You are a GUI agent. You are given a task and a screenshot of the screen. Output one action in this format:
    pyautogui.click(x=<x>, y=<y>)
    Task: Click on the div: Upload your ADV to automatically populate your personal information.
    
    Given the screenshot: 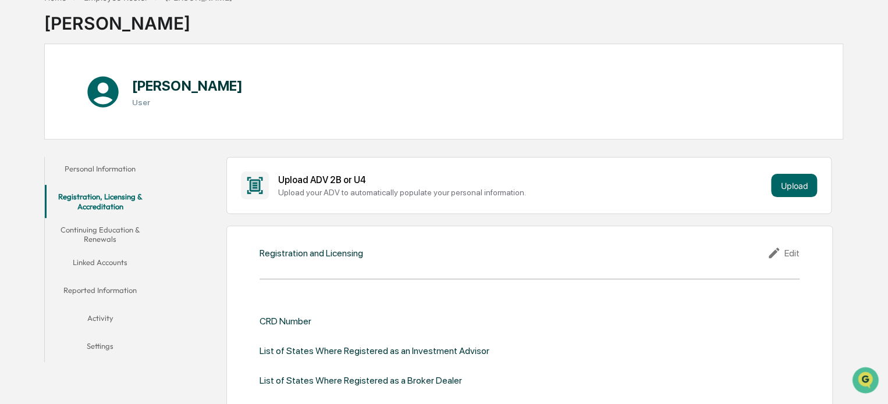 What is the action you would take?
    pyautogui.click(x=522, y=193)
    